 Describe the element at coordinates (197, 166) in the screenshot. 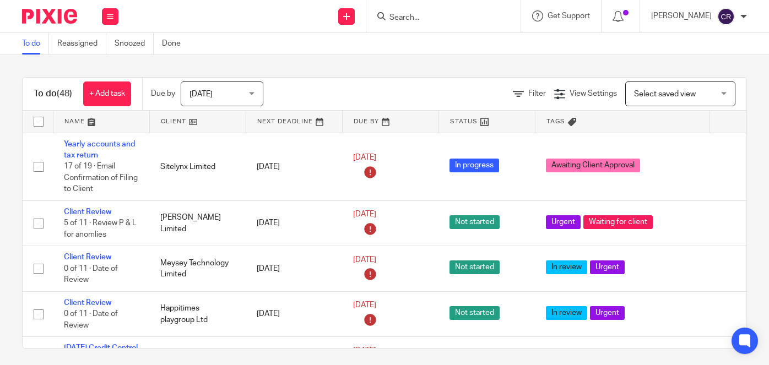

I see `td: Sitelynx Limited` at that location.